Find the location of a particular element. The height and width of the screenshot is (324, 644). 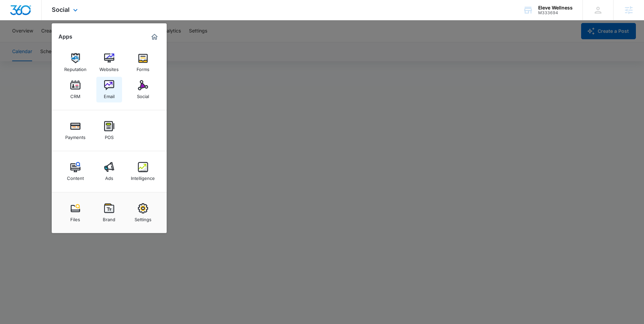

a: Settings is located at coordinates (143, 213).